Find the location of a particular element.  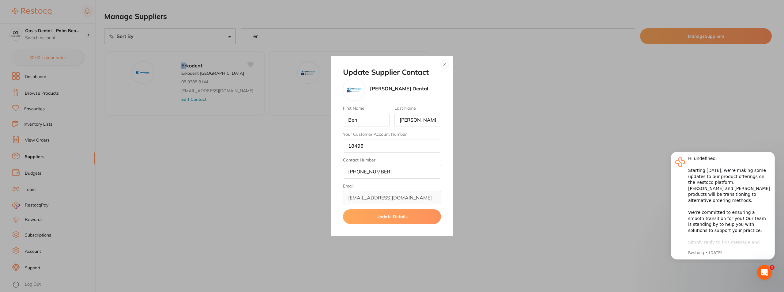

h2: Update Supplier Contact is located at coordinates (392, 72).